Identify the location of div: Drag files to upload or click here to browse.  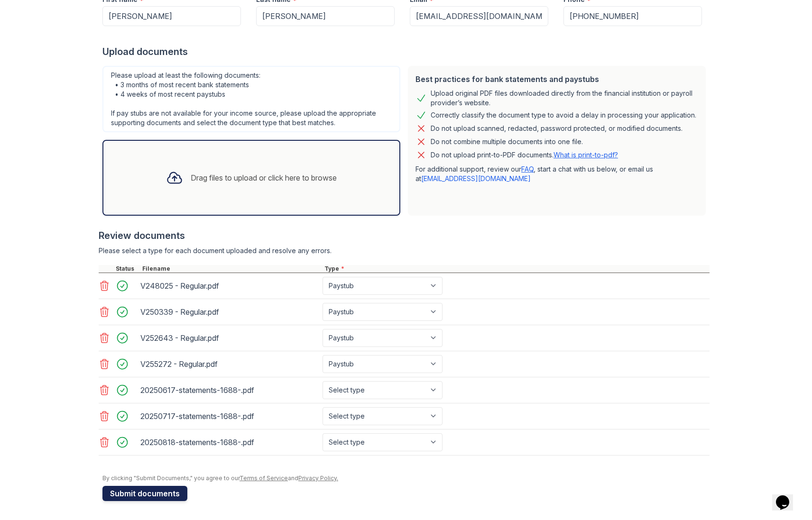
(263, 177).